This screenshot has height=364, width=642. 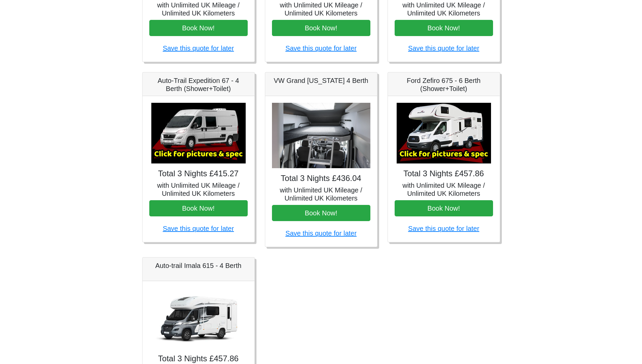 What do you see at coordinates (444, 133) in the screenshot?
I see `img: Ford Zefiro 675 - 6 Berth (Shower+Toilet)` at bounding box center [444, 133].